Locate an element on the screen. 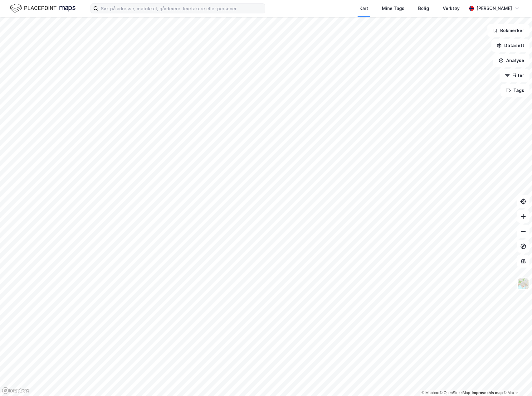  div: Mine Tags is located at coordinates (393, 8).